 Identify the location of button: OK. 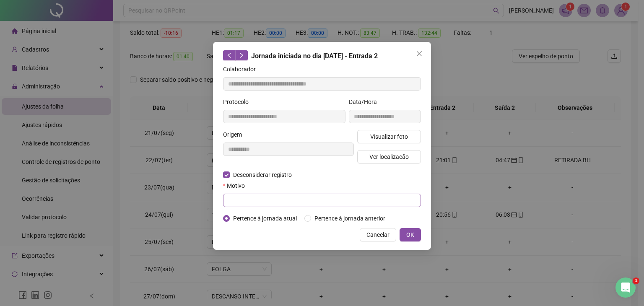
(410, 235).